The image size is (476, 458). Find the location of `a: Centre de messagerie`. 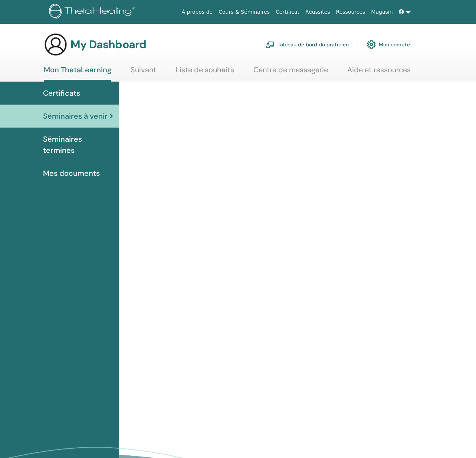

a: Centre de messagerie is located at coordinates (291, 72).